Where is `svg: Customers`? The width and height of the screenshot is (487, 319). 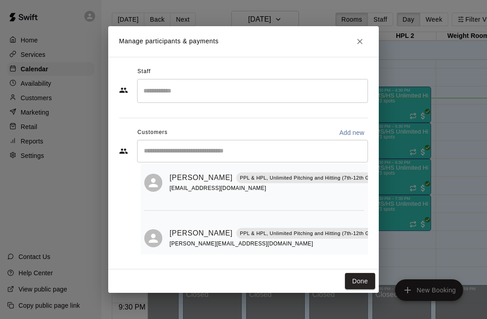
svg: Customers is located at coordinates (124, 151).